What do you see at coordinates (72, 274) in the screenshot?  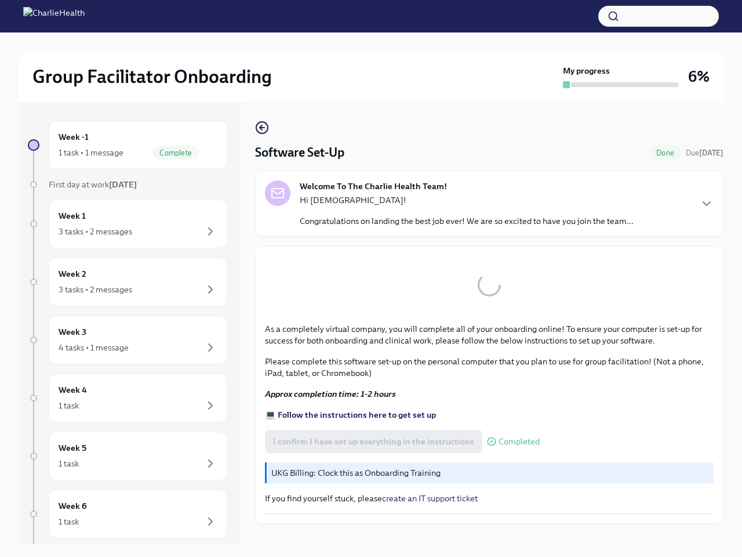 I see `h6: Week 2` at bounding box center [72, 274].